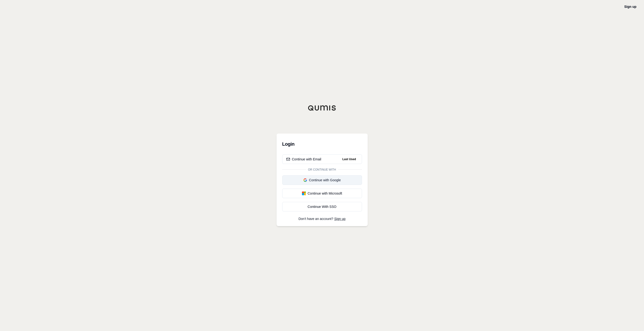 The image size is (644, 331). I want to click on button: Continue with Google, so click(322, 180).